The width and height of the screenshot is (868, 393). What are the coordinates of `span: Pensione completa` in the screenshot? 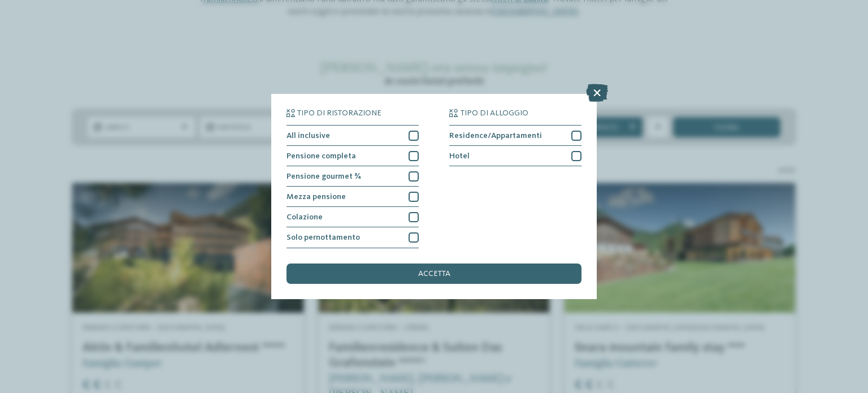 It's located at (321, 156).